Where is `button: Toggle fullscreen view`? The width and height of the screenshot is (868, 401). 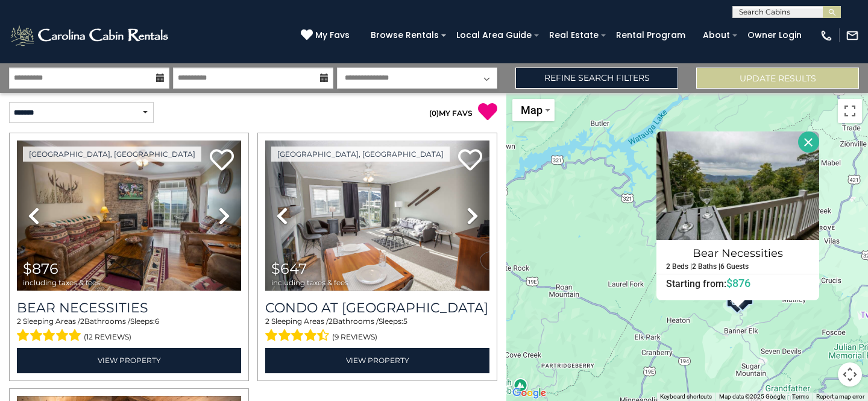 button: Toggle fullscreen view is located at coordinates (850, 111).